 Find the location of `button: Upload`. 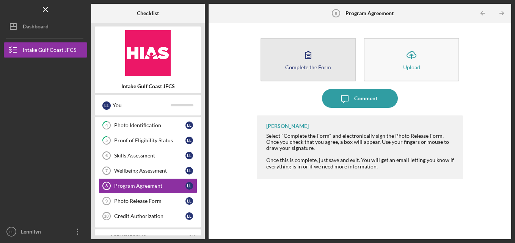

button: Upload is located at coordinates (411, 60).